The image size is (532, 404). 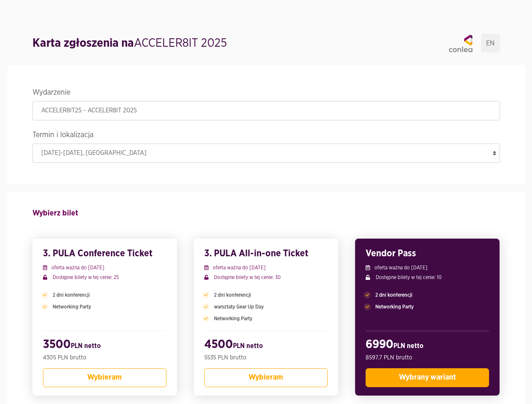 I want to click on h2: 4500, so click(x=266, y=346).